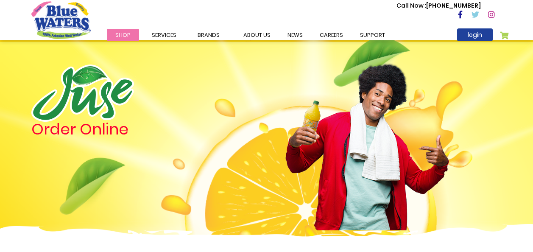  What do you see at coordinates (164, 35) in the screenshot?
I see `span: Services` at bounding box center [164, 35].